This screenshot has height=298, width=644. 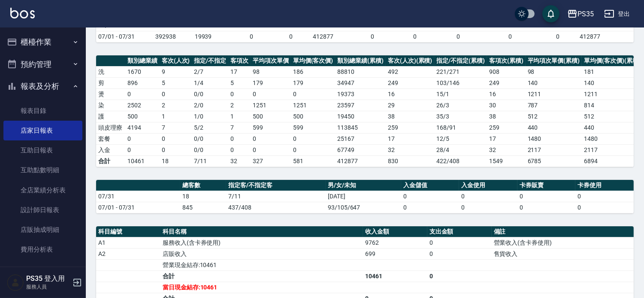 I want to click on a: 店家日報表, so click(x=43, y=130).